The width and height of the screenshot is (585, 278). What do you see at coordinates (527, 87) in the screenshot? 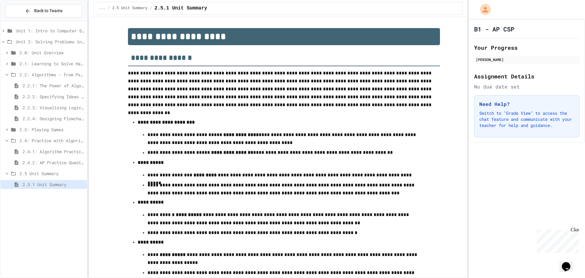
I see `div: No due date set` at bounding box center [527, 87].